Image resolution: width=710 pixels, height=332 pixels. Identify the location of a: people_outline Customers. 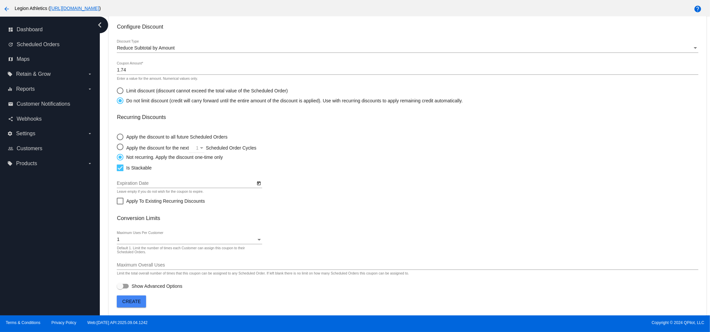
(50, 149).